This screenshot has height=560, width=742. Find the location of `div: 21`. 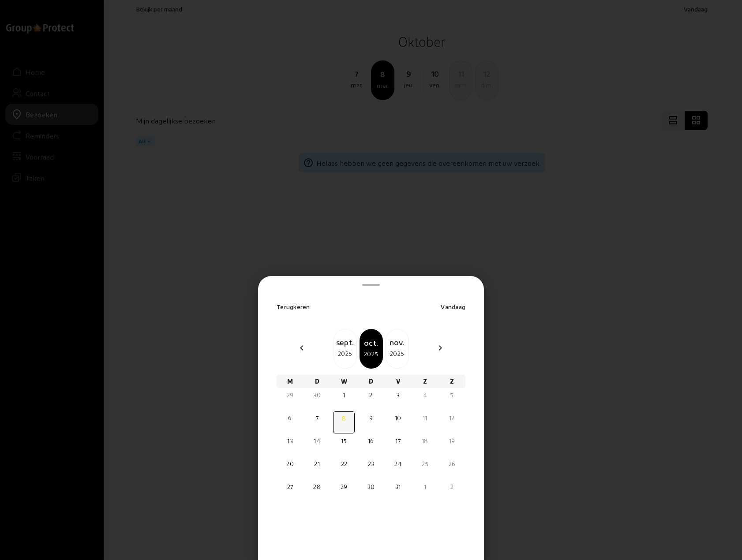

div: 21 is located at coordinates (317, 464).